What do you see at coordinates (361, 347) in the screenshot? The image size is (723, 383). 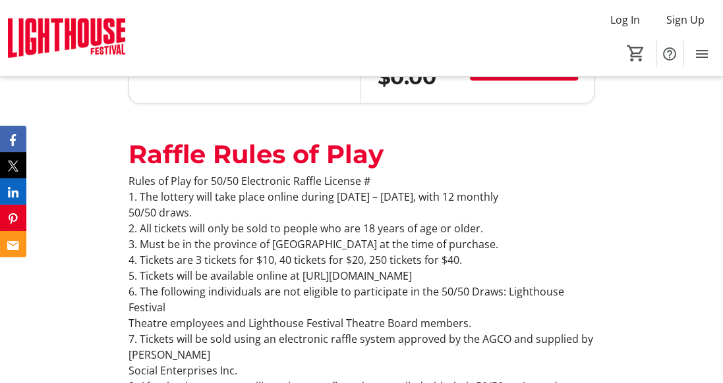 I see `p: 7. Tickets will be sold using an electronic raffle system approved by the AGCO and supplied by [P...` at bounding box center [361, 347].